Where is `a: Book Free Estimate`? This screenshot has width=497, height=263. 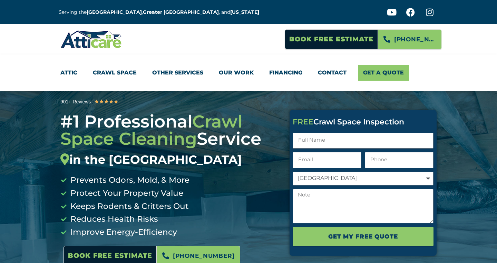 a: Book Free Estimate is located at coordinates (331, 39).